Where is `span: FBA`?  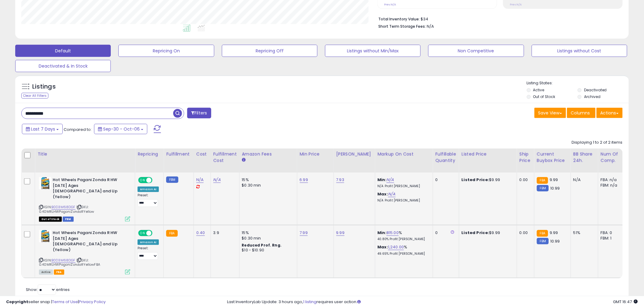 span: FBA is located at coordinates (59, 272).